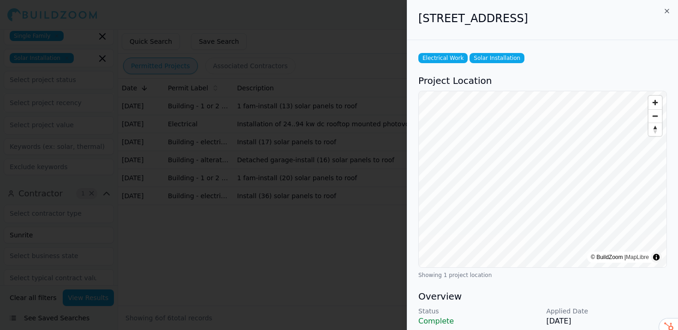  I want to click on span: Electrical Work, so click(443, 58).